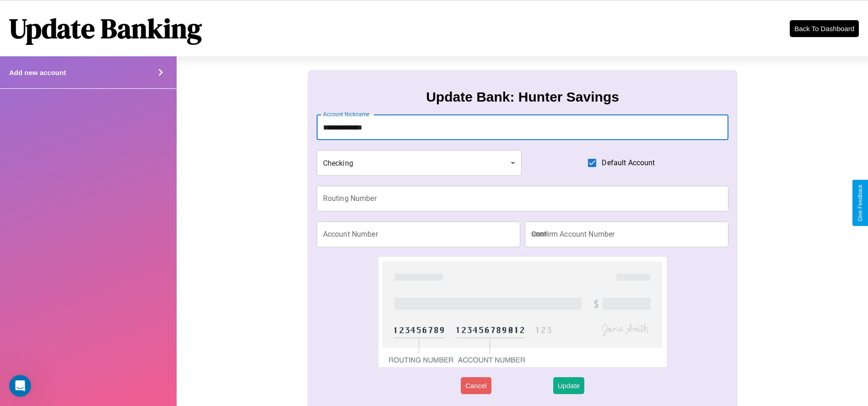 This screenshot has width=868, height=406. Describe the element at coordinates (522, 312) in the screenshot. I see `img: check` at that location.